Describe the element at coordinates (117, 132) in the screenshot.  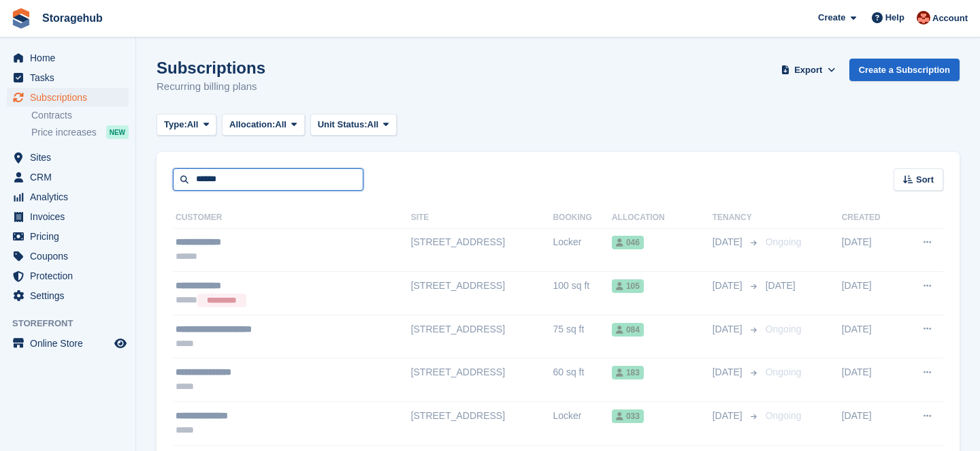
I see `div: NEW` at that location.